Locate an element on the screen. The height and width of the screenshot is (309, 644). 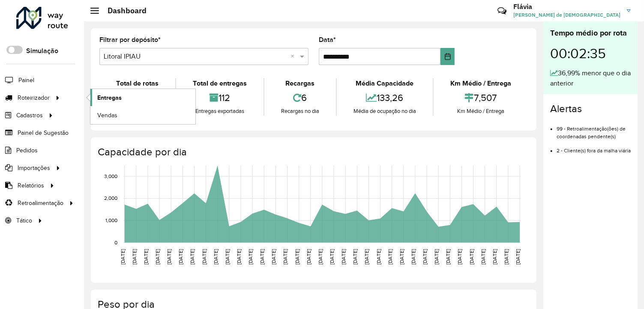
li: 99 - Retroalimentação(ões) de coordenadas pendente(s) is located at coordinates (593, 129).